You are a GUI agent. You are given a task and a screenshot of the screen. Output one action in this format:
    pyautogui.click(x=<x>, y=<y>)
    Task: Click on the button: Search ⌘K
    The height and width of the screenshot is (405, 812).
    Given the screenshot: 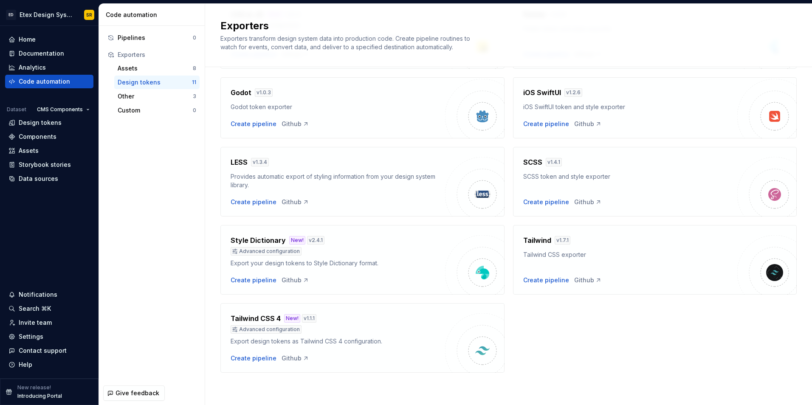 What is the action you would take?
    pyautogui.click(x=49, y=309)
    